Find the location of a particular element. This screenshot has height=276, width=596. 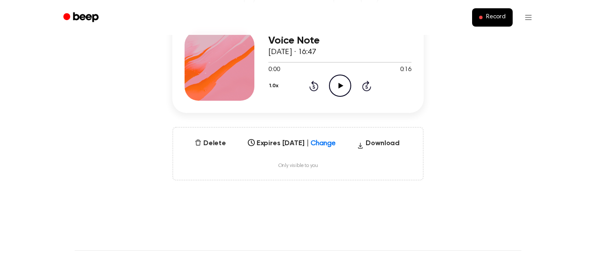

span: 0:16 is located at coordinates (406, 70).